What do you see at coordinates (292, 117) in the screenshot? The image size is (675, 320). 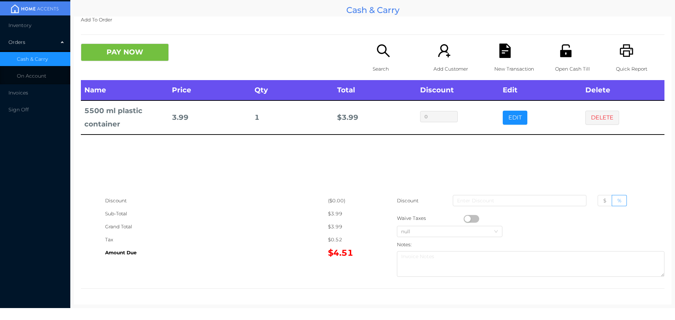 I see `div: 1` at bounding box center [292, 117].